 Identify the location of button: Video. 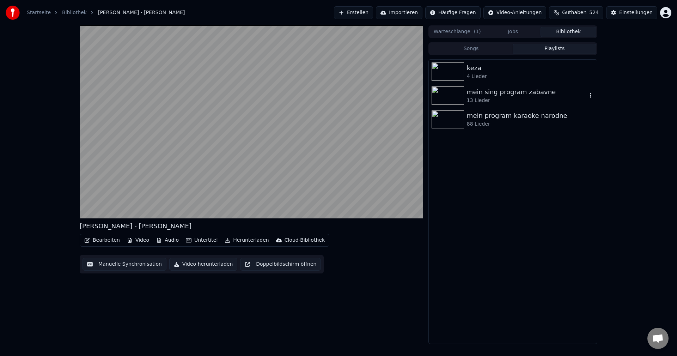
(138, 240).